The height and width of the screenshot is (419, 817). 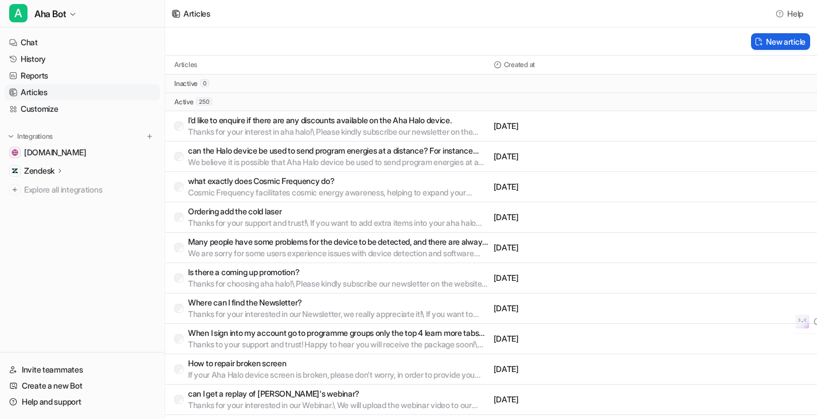 What do you see at coordinates (186, 65) in the screenshot?
I see `p: Articles` at bounding box center [186, 65].